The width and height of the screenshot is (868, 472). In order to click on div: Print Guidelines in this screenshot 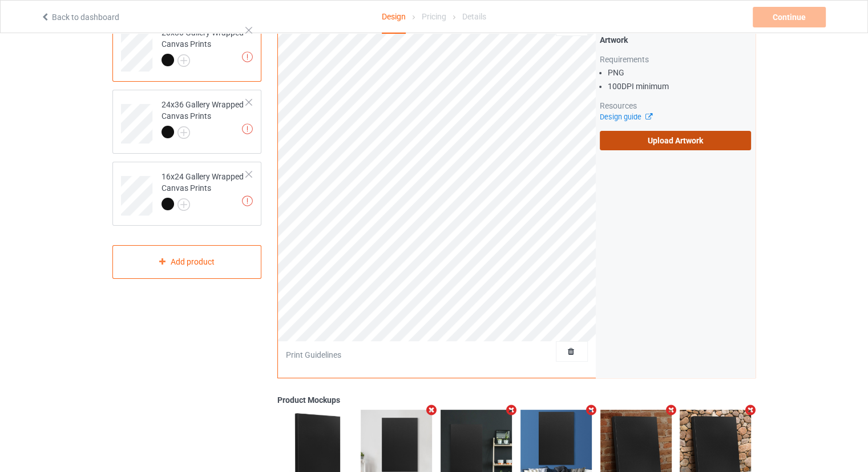, I will do `click(314, 355)`.